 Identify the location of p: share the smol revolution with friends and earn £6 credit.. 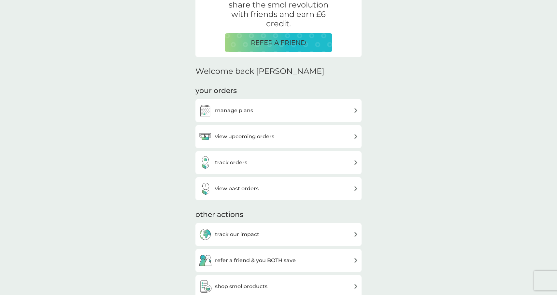
(278, 14).